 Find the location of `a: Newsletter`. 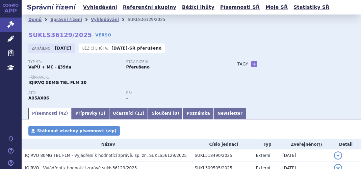

a: Newsletter is located at coordinates (230, 114).